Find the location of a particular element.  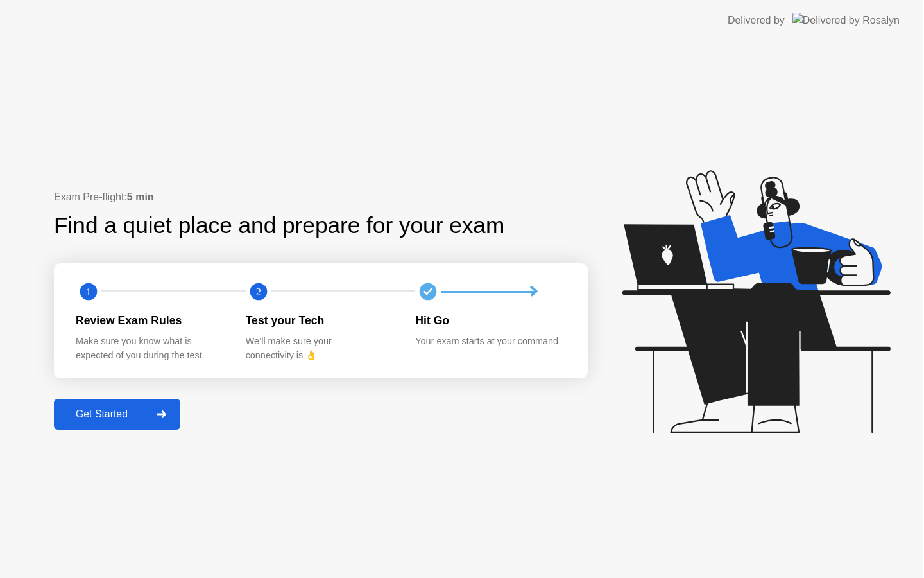

div: We’ll make sure your connectivity is 👌 is located at coordinates (321, 348).